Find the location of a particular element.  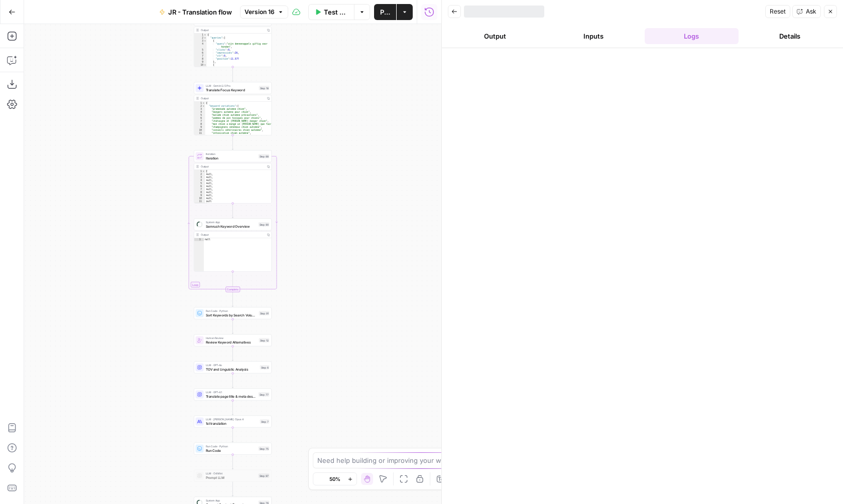

span: Toggle code folding, rows 1 through 12 is located at coordinates (203, 172).